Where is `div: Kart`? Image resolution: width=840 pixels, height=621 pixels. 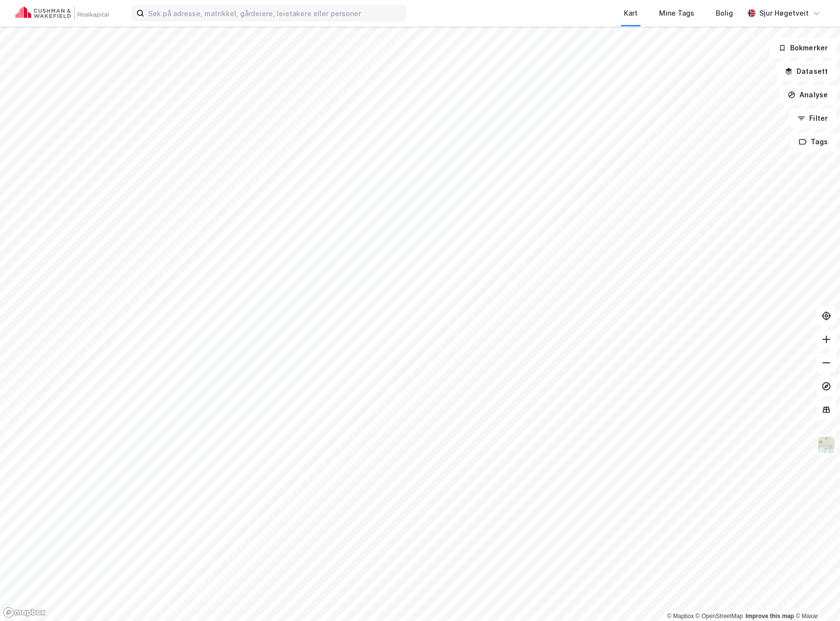 div: Kart is located at coordinates (631, 13).